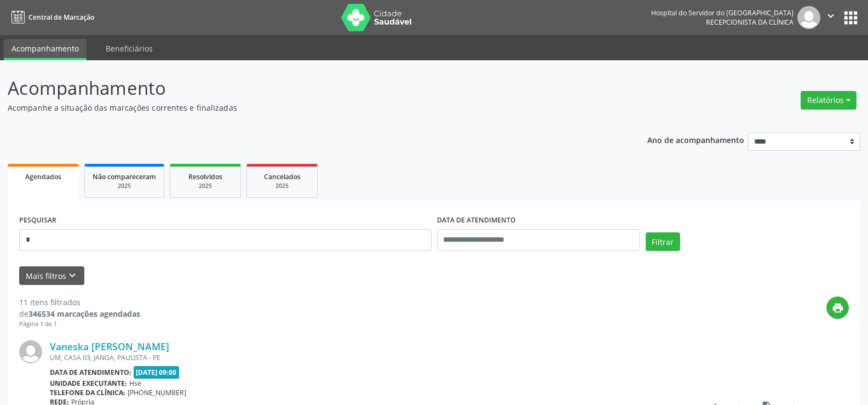  I want to click on div: de, so click(79, 313).